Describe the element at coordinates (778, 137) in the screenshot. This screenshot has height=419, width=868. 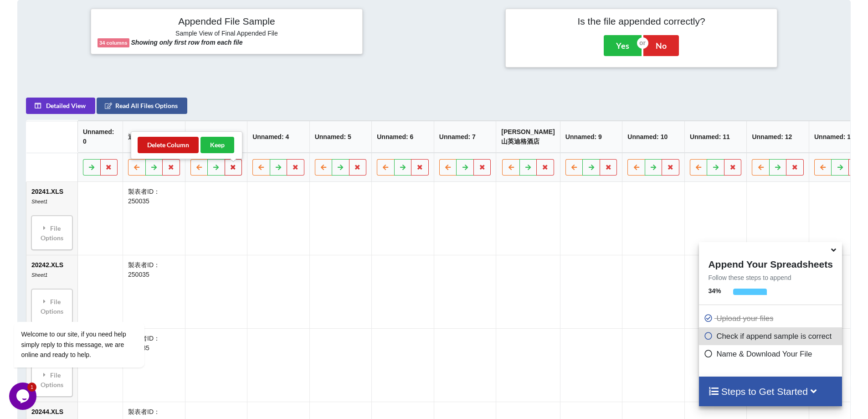
I see `th: Unnamed: 12` at that location.